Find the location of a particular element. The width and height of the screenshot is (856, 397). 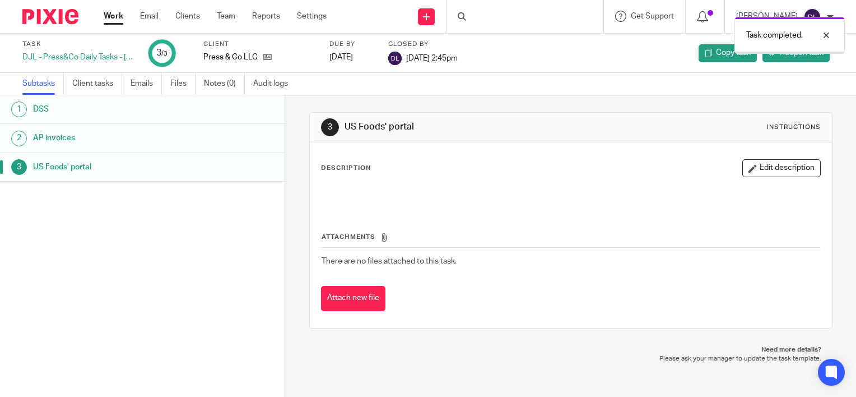

a: Clients is located at coordinates (188, 16).